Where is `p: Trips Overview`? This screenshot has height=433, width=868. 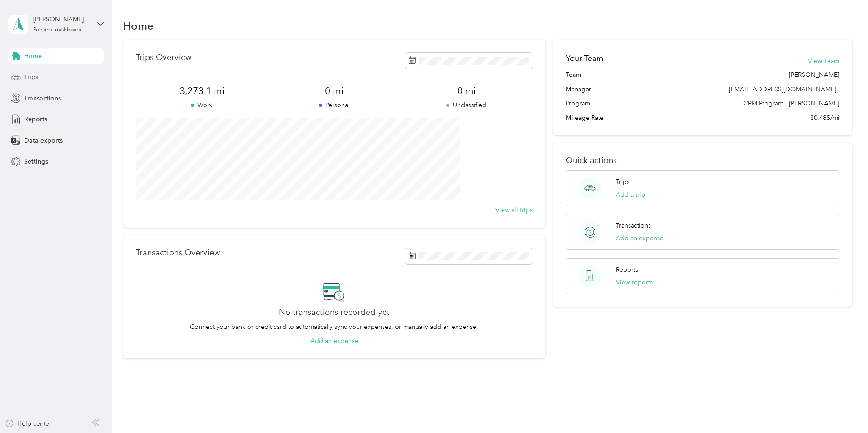
p: Trips Overview is located at coordinates (164, 57).